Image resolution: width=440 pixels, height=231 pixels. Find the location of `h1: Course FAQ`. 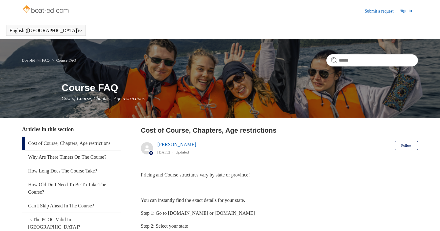

h1: Course FAQ is located at coordinates (240, 87).